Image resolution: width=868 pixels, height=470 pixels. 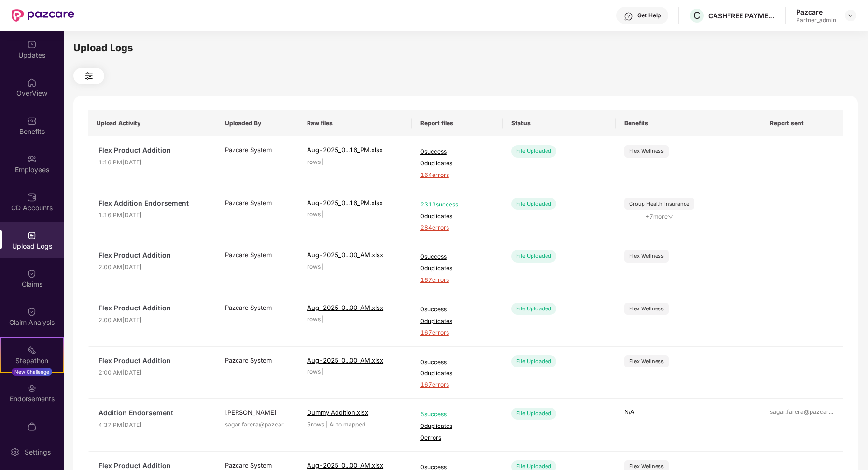 I want to click on div: New Challenge, so click(x=32, y=371).